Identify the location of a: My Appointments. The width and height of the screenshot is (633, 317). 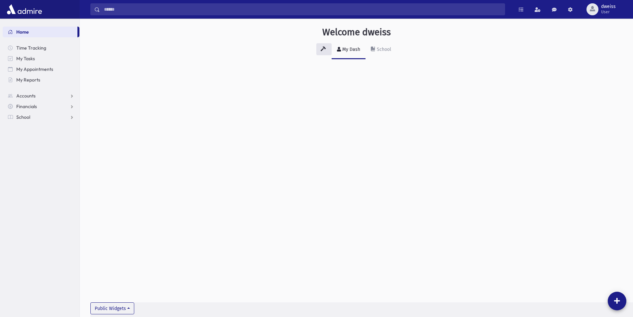
(41, 69).